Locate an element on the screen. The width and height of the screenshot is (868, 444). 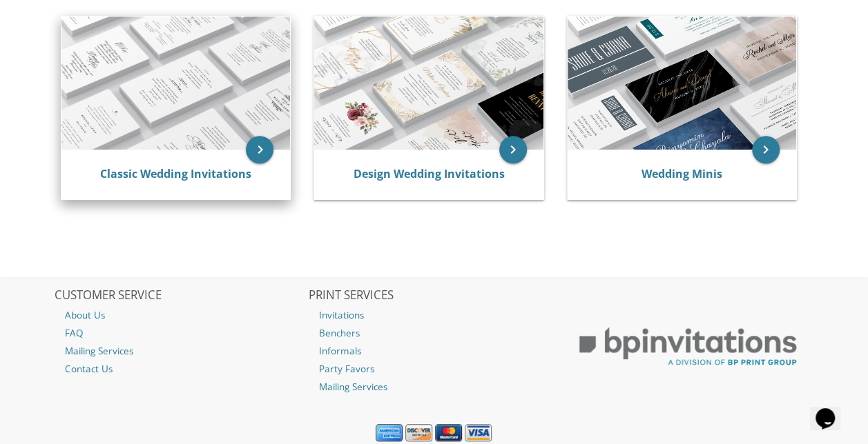
img: Wedding Minis is located at coordinates (681, 83).